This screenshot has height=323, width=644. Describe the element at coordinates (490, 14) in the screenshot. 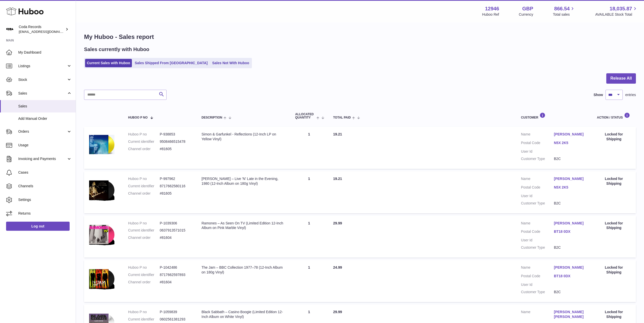

I see `div: Huboo Ref` at that location.